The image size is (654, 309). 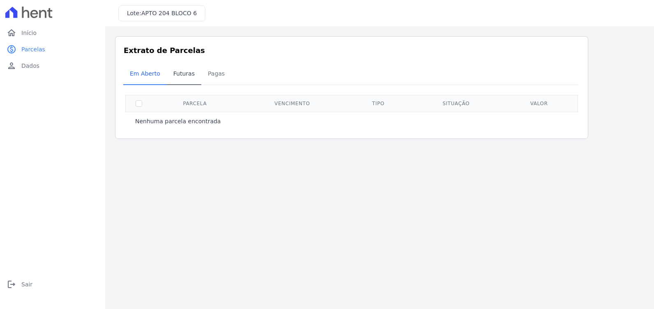 What do you see at coordinates (53, 49) in the screenshot?
I see `a: paidParcelas` at bounding box center [53, 49].